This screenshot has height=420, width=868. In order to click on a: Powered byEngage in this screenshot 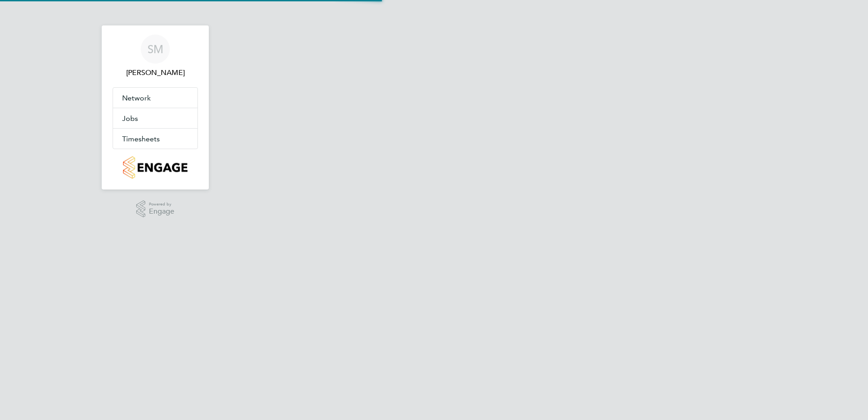, I will do `click(155, 209)`.